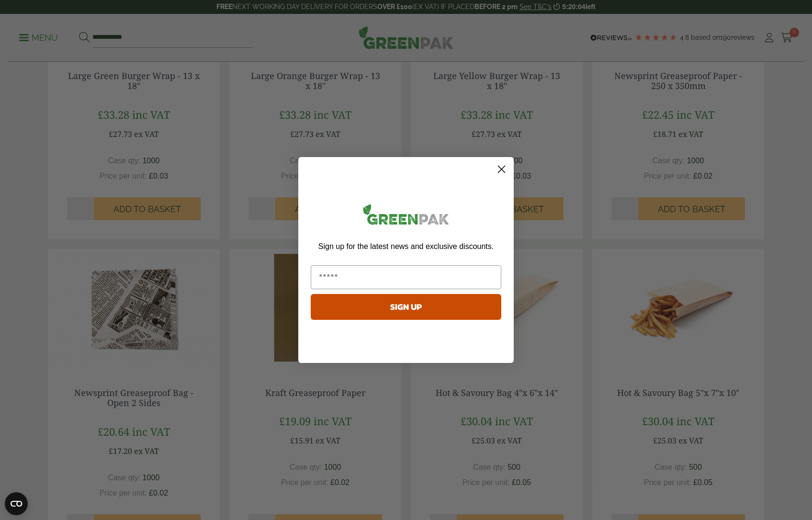  Describe the element at coordinates (406, 277) in the screenshot. I see `input: Email` at that location.